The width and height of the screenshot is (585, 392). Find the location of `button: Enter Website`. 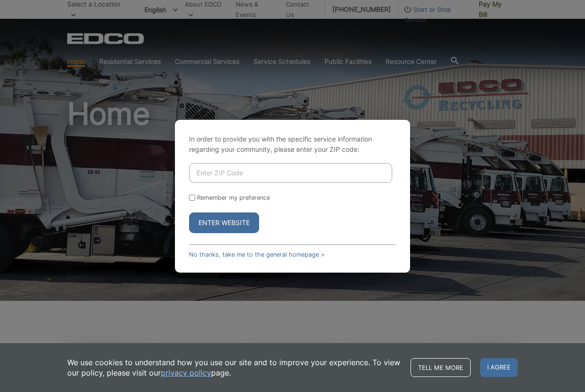

button: Enter Website is located at coordinates (224, 223).